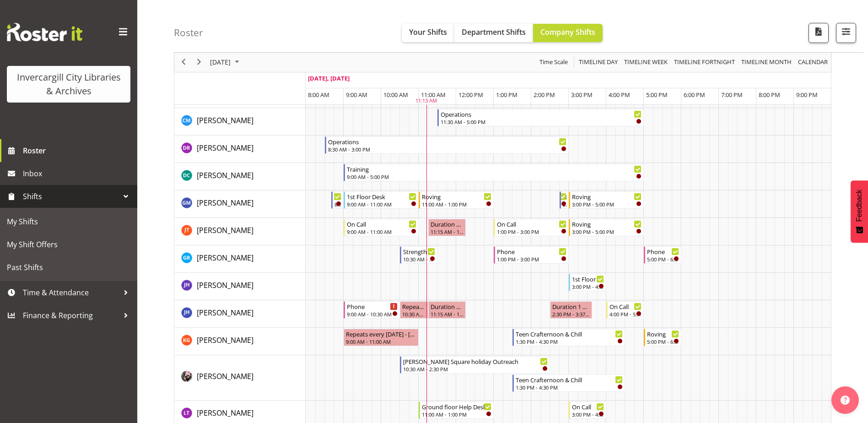 This screenshot has width=868, height=423. What do you see at coordinates (447, 314) in the screenshot?
I see `div: 11:15 AM - 12:15 PM` at bounding box center [447, 314].